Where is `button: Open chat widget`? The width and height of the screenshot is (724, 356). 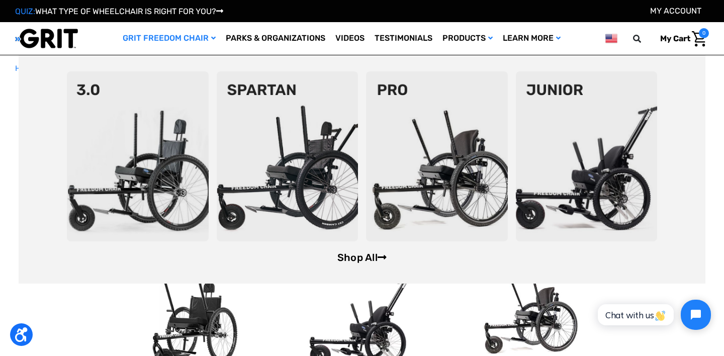 button: Open chat widget is located at coordinates (109, 24).